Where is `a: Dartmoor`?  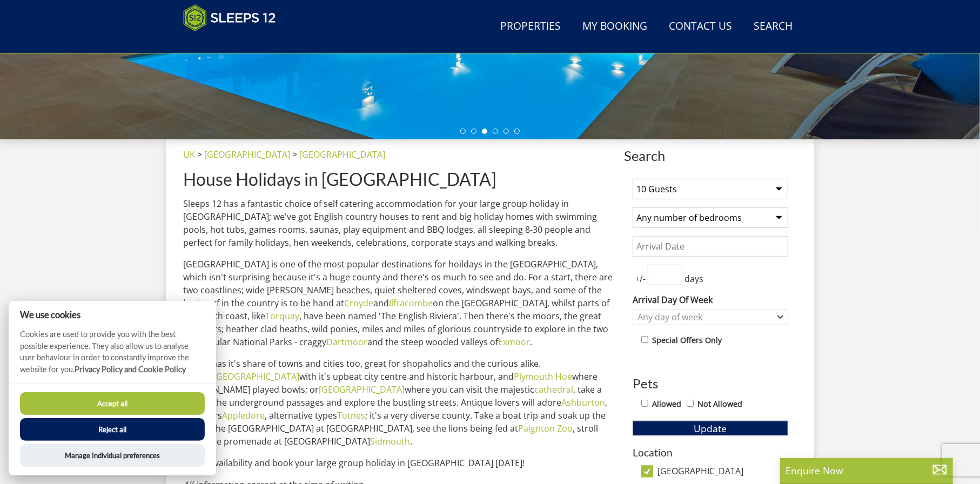 a: Dartmoor is located at coordinates (347, 342).